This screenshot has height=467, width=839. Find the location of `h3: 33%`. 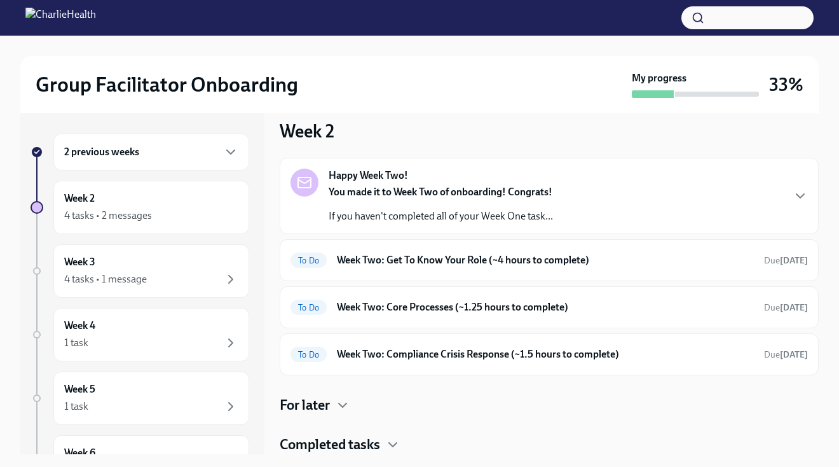

h3: 33% is located at coordinates (786, 85).